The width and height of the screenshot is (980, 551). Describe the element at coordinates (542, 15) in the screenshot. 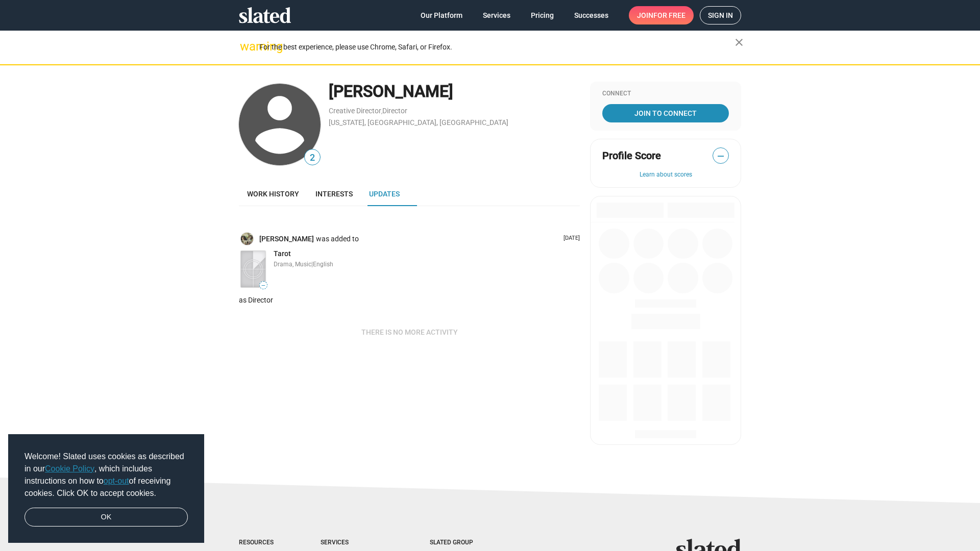

I see `a: Pricing` at that location.